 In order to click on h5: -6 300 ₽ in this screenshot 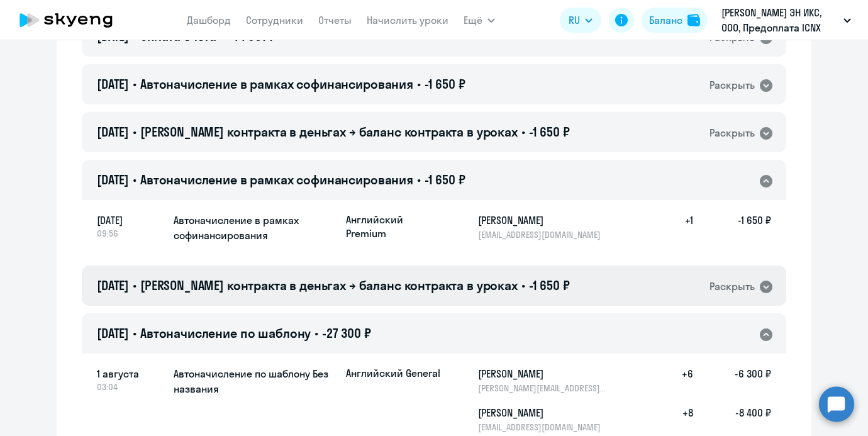, I will do `click(732, 380)`.